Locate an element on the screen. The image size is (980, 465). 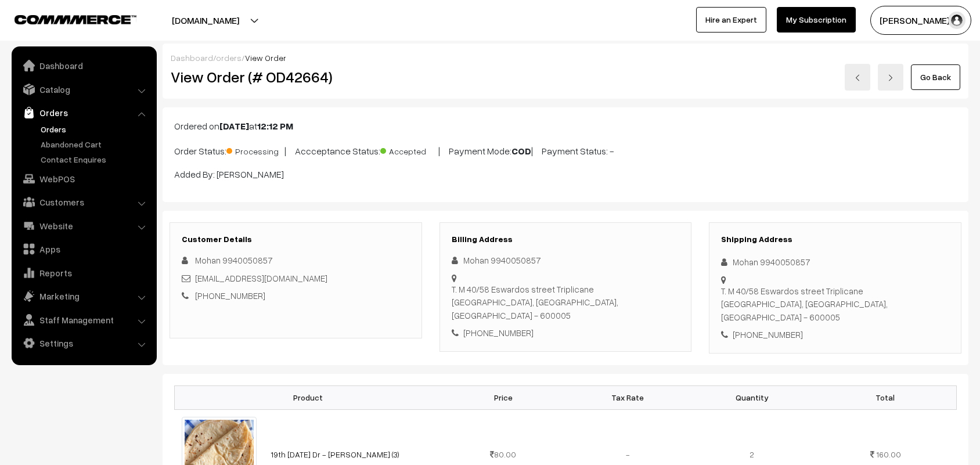
span: Mohan 9940050857 is located at coordinates (234, 260).